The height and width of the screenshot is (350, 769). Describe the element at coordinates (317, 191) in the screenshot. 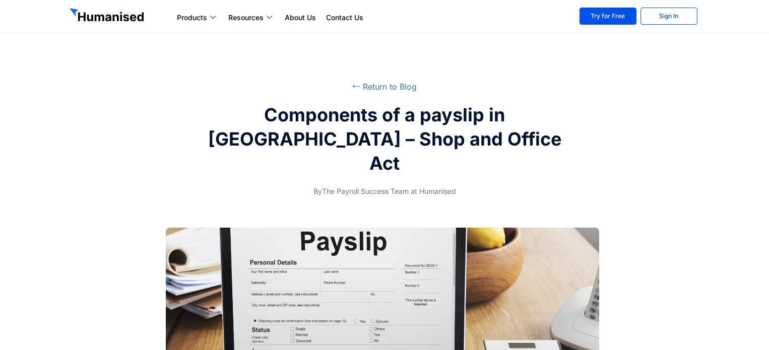

I see `span: By` at that location.